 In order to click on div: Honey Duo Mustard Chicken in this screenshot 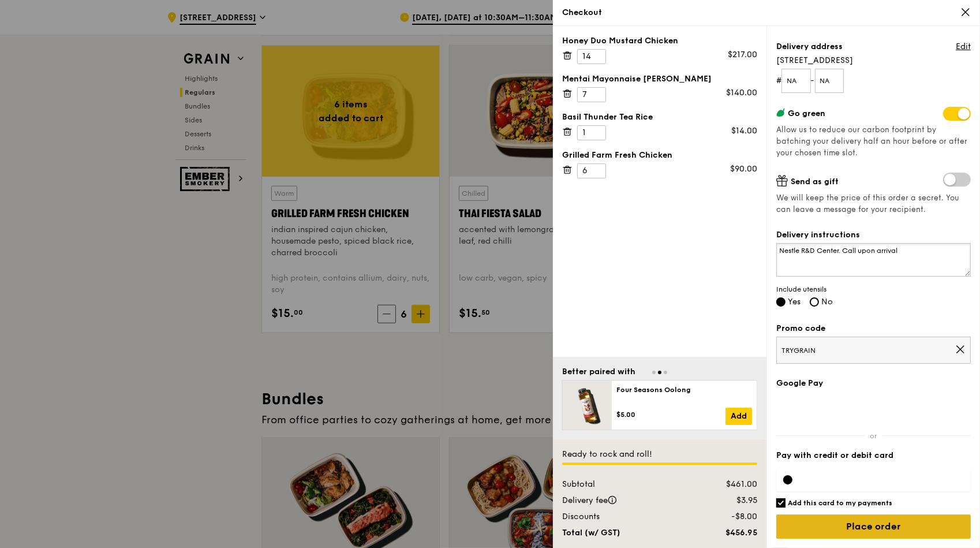, I will do `click(660, 41)`.